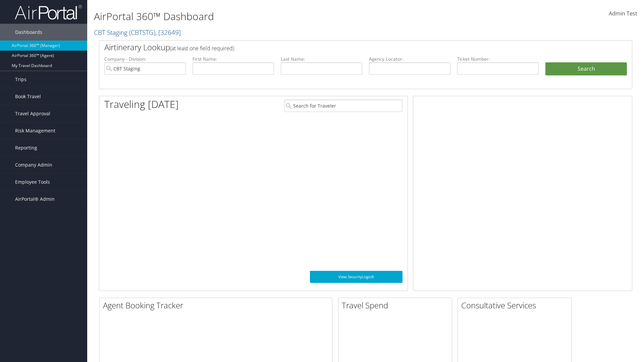 The width and height of the screenshot is (644, 362). What do you see at coordinates (21, 80) in the screenshot?
I see `span: Trips` at bounding box center [21, 80].